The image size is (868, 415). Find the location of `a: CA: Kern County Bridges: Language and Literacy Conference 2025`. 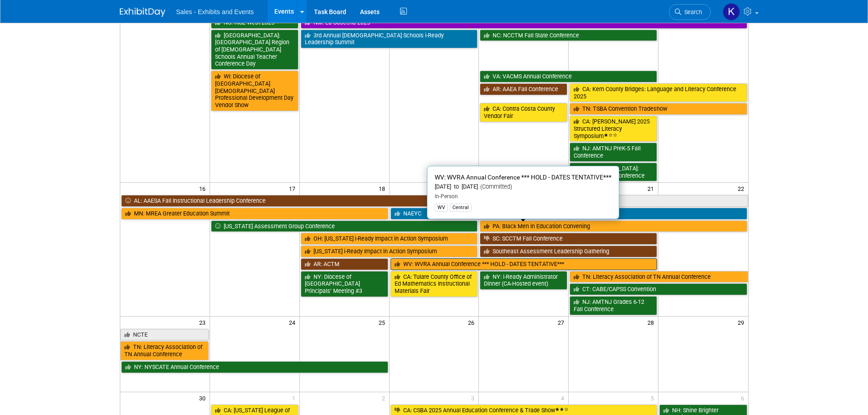

a: CA: Kern County Bridges: Language and Literacy Conference 2025 is located at coordinates (658, 92).